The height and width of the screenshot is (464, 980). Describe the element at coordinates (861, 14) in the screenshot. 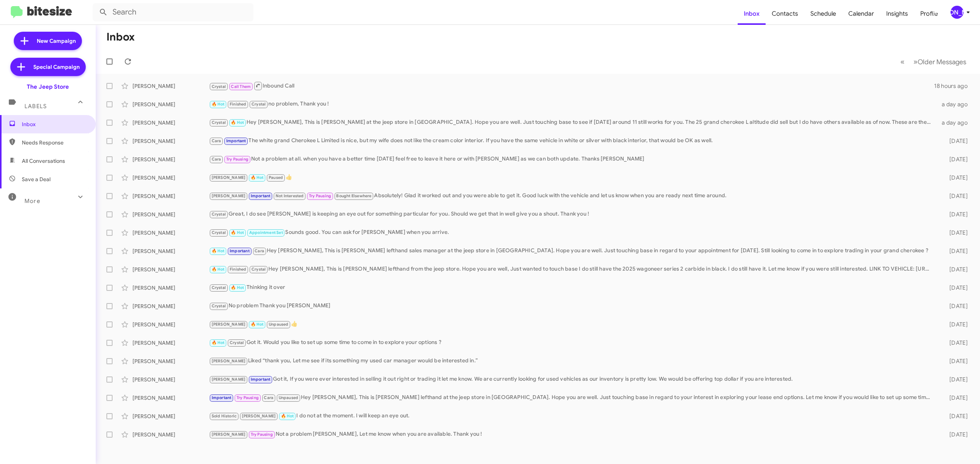

I see `span: Calendar` at that location.